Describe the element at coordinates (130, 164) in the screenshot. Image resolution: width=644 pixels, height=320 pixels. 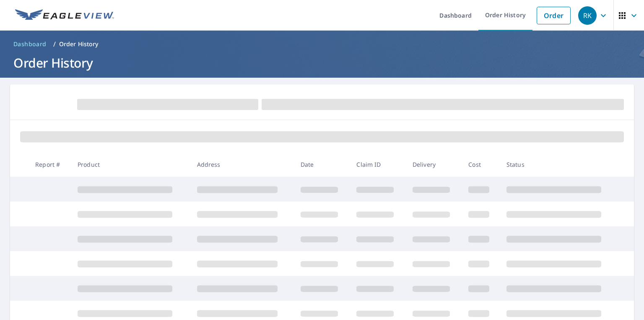
I see `th: Product` at that location.